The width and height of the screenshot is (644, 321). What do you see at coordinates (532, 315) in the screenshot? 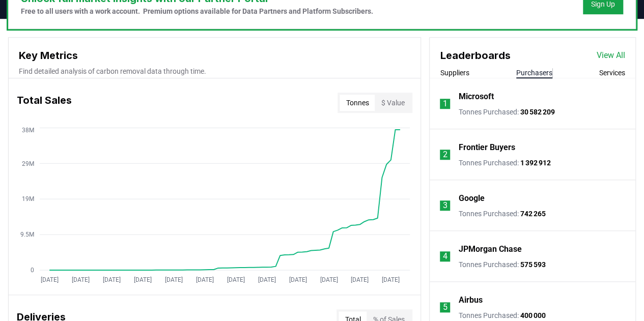
I see `span: 400 000` at bounding box center [532, 315].